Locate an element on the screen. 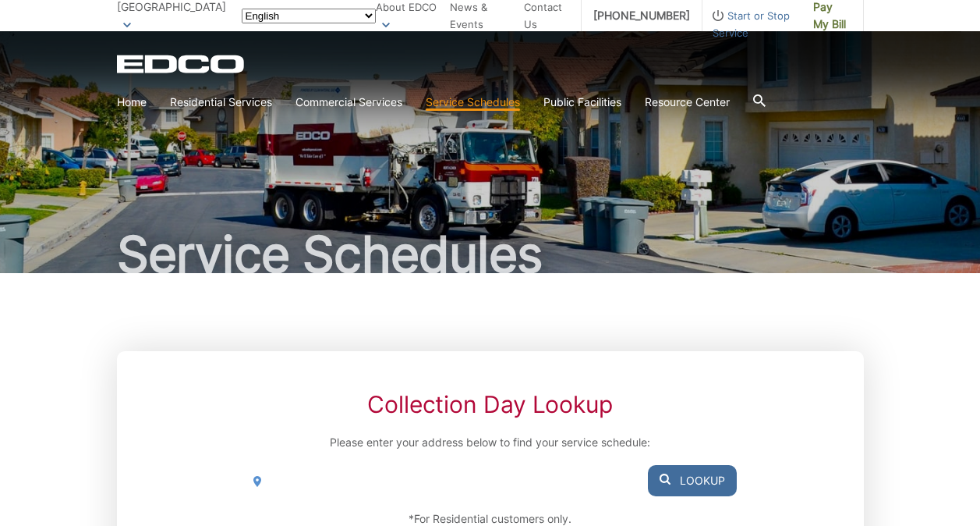 This screenshot has height=526, width=980. h1: Service Schedules is located at coordinates (491, 254).